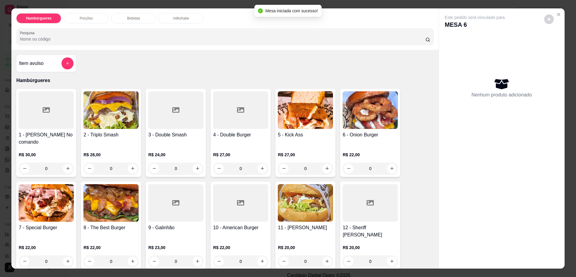 Image resolution: width=576 pixels, height=277 pixels. I want to click on button: Close, so click(559, 14).